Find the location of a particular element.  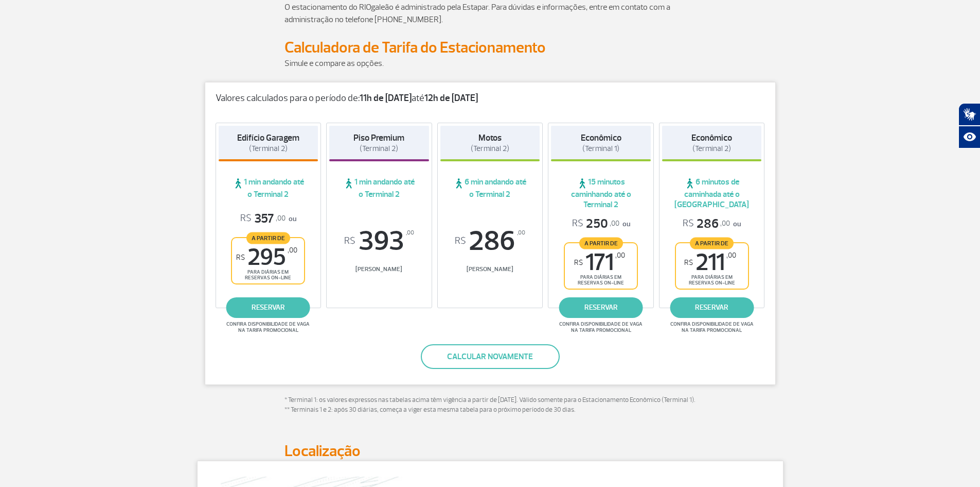

span: 250 is located at coordinates (596, 224).